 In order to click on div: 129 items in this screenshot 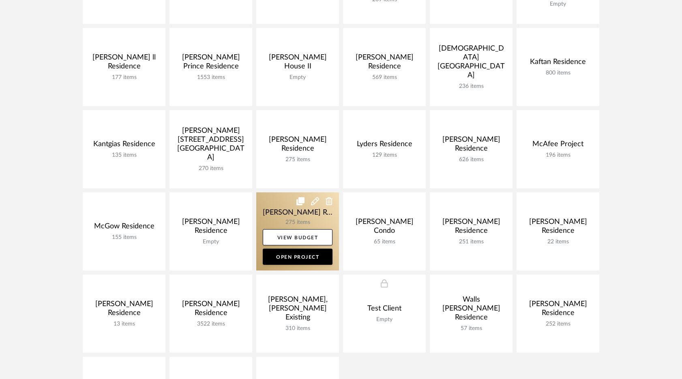, I will do `click(384, 155)`.